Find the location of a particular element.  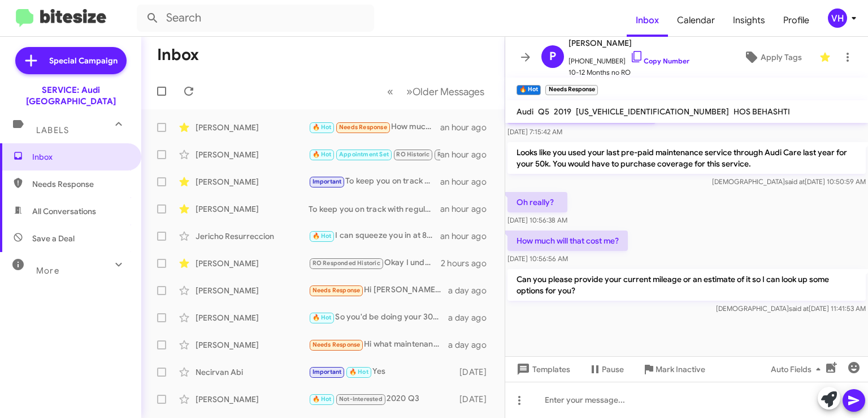

span: Mark Inactive is located at coordinates (680, 369).